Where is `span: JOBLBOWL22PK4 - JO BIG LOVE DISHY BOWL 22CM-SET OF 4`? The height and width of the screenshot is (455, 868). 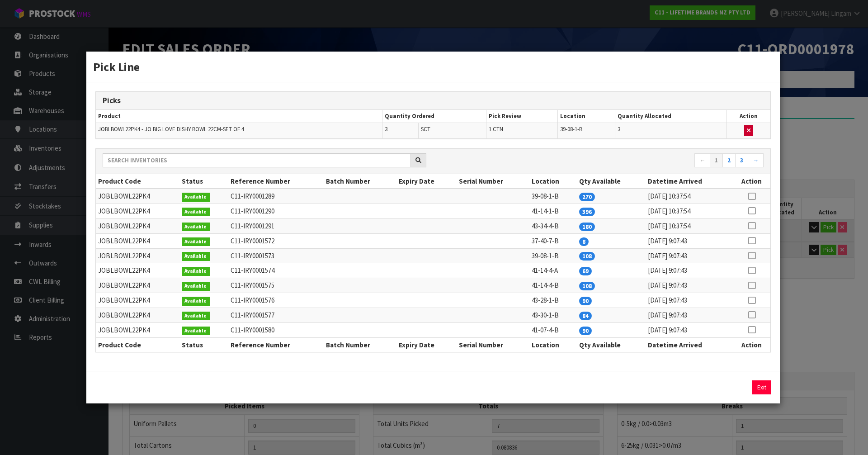 span: JOBLBOWL22PK4 - JO BIG LOVE DISHY BOWL 22CM-SET OF 4 is located at coordinates (171, 128).